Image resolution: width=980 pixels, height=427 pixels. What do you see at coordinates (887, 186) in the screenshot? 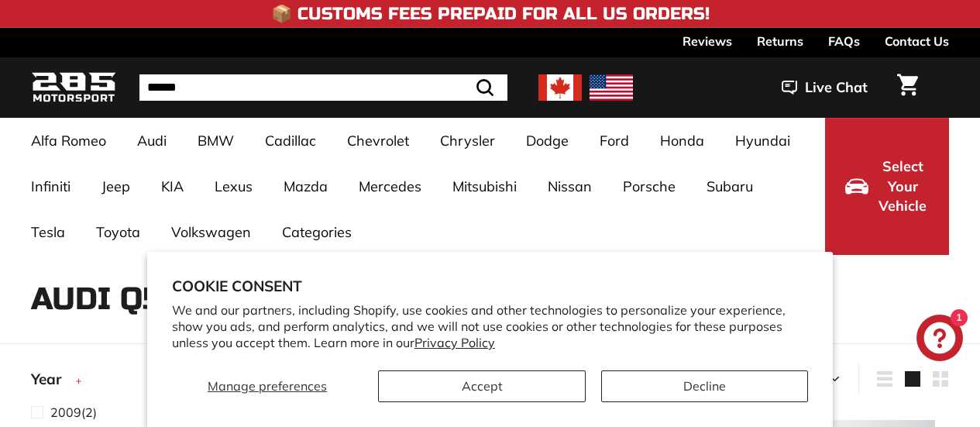
I see `button: Select Your Vehicle` at bounding box center [887, 186].